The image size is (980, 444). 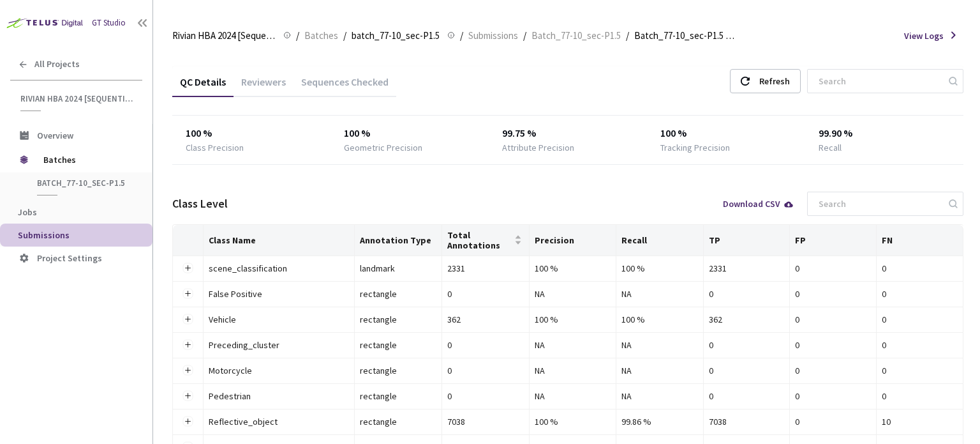 What do you see at coordinates (279, 268) in the screenshot?
I see `div: scene_classification` at bounding box center [279, 268].